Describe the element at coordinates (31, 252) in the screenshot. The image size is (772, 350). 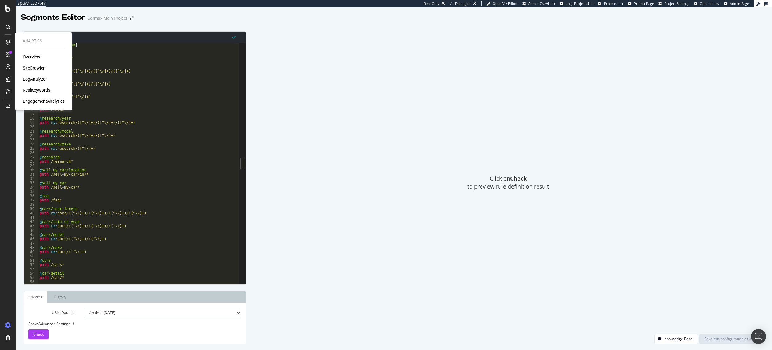
I see `div: 49` at that location.